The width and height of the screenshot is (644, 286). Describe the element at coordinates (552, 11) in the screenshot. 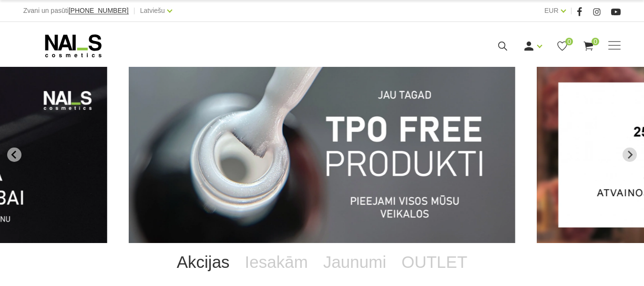

I see `a: EUR` at that location.